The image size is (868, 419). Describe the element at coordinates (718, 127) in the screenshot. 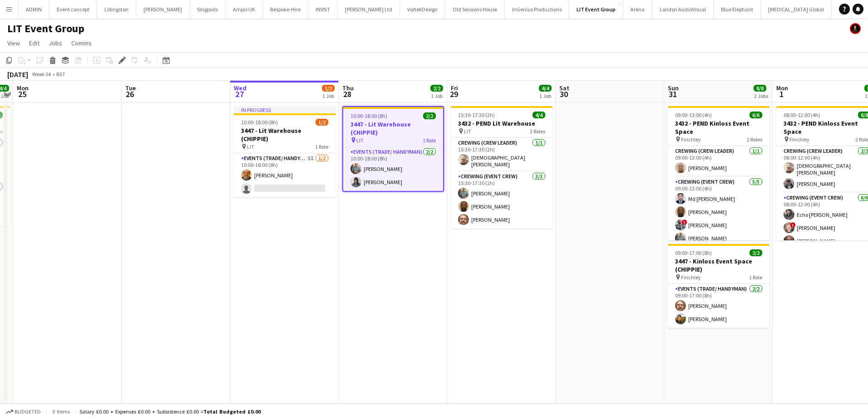

I see `h3: 3432 - PEND Kinloss Event Space` at that location.